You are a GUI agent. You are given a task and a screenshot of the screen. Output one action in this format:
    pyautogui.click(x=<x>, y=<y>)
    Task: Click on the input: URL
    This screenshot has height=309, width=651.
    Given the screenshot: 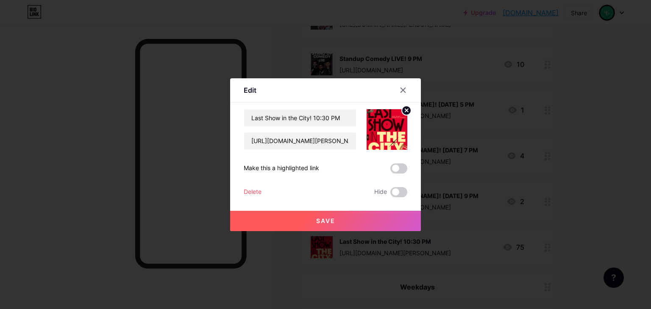 What is the action you would take?
    pyautogui.click(x=300, y=141)
    